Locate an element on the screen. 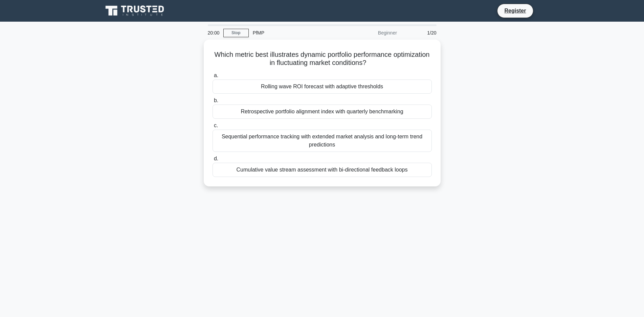 The height and width of the screenshot is (317, 644). span: c. is located at coordinates (216, 125).